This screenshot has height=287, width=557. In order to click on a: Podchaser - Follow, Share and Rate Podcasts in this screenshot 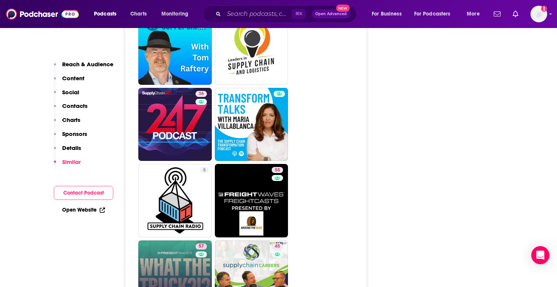, I will do `click(42, 14)`.